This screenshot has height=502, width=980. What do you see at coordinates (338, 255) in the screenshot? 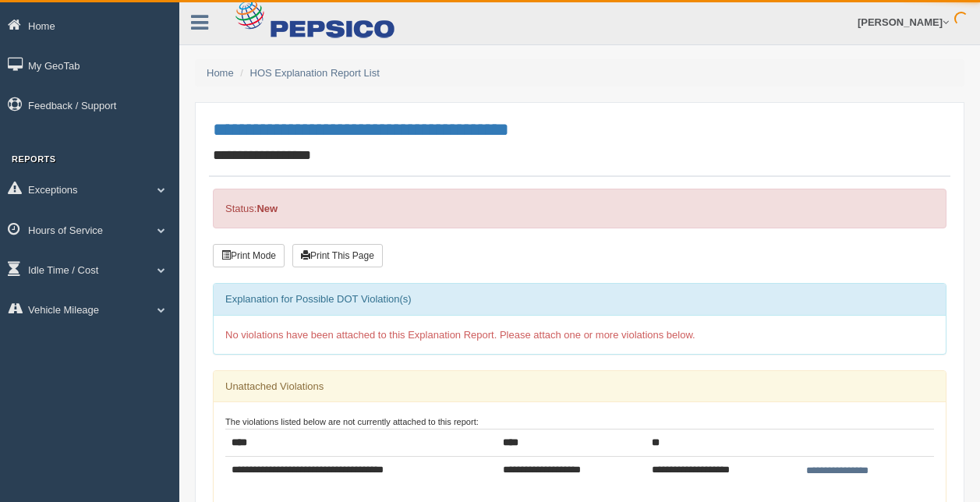
I see `button: Print This Page` at bounding box center [338, 255].